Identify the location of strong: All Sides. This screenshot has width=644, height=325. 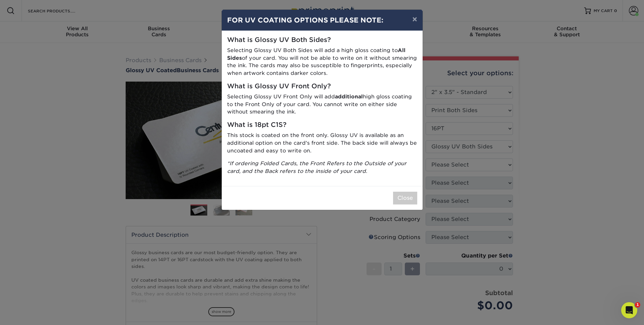
(316, 54).